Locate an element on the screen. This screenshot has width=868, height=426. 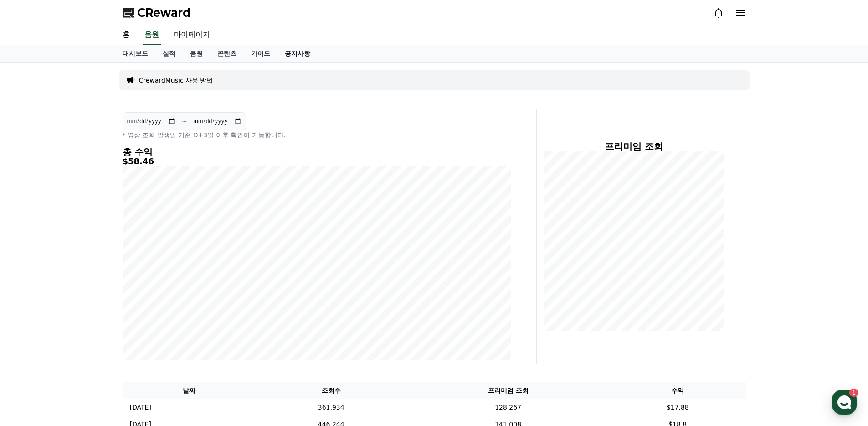
th: 수익 is located at coordinates (678, 390).